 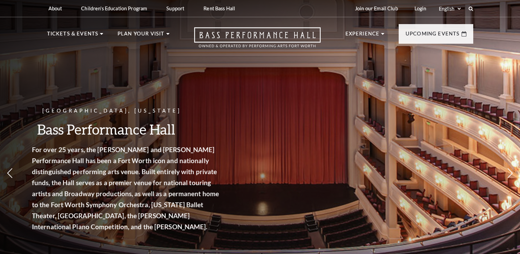 What do you see at coordinates (450, 9) in the screenshot?
I see `select: Select:` at bounding box center [450, 9].